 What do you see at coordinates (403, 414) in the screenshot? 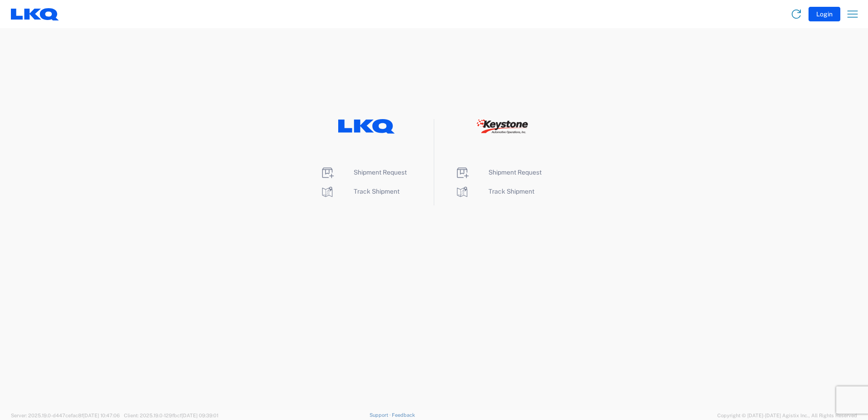
I see `a: Feedback` at bounding box center [403, 414].